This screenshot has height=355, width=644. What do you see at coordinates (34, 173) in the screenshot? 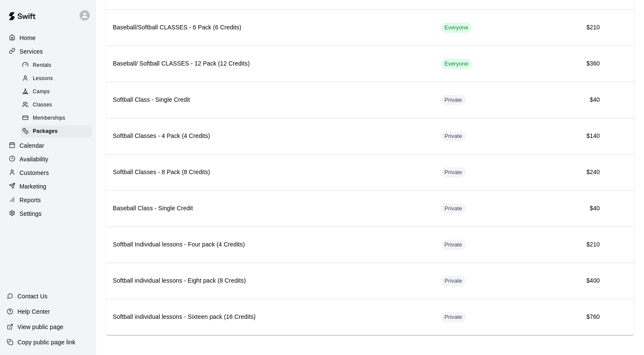
I see `p: Customers` at bounding box center [34, 173].